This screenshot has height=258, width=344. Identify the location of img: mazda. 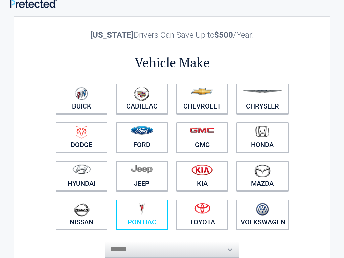
(263, 171).